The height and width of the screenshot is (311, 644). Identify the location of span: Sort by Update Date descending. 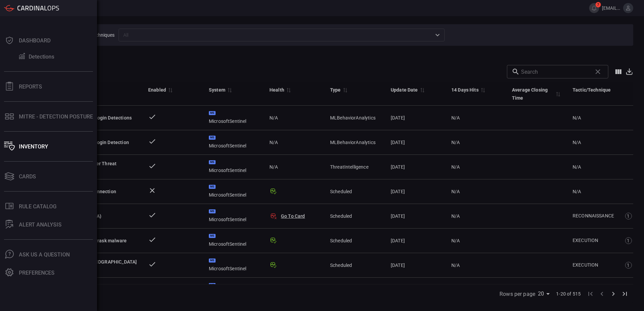
(422, 90).